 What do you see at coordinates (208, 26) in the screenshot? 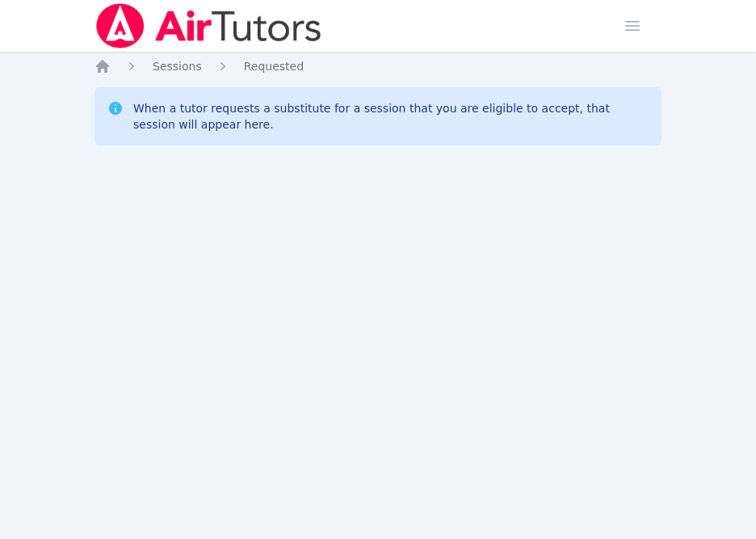
I see `img: Air Tutors` at bounding box center [208, 26].